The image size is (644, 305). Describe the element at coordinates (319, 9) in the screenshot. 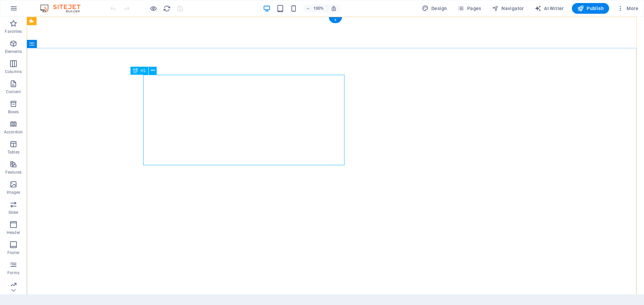

I see `h6: 100%` at that location.